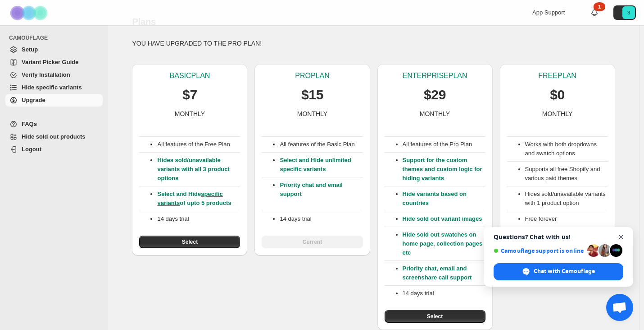  What do you see at coordinates (54, 137) in the screenshot?
I see `a: Hide sold out products` at bounding box center [54, 137].